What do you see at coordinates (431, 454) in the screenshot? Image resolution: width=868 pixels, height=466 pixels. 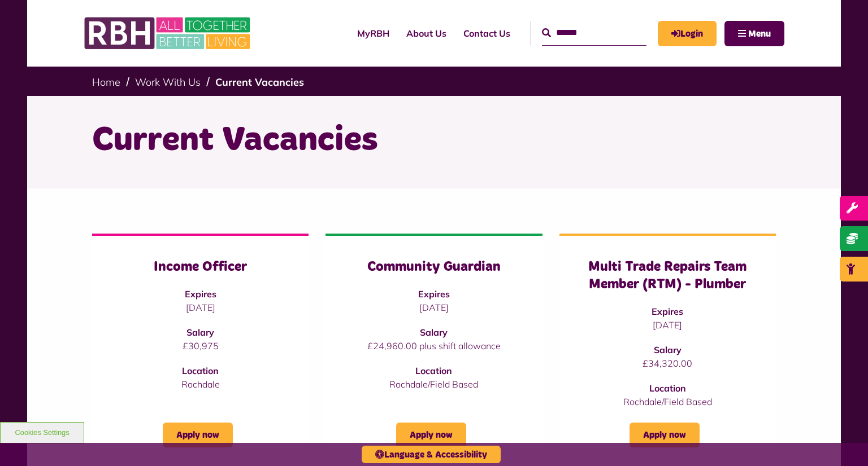 I see `button: Language & Accessibility` at bounding box center [431, 454].